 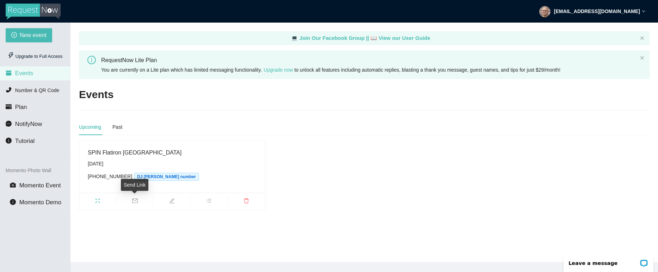 I want to click on span: Events, so click(x=24, y=73).